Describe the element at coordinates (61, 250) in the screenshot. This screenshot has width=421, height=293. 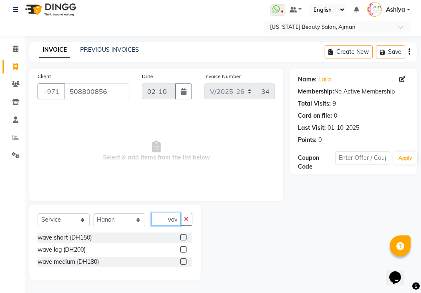
I see `div: wave log (DH200)` at that location.